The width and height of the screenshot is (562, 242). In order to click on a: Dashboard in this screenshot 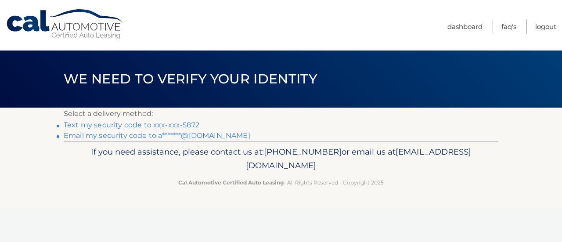, I will do `click(465, 26)`.